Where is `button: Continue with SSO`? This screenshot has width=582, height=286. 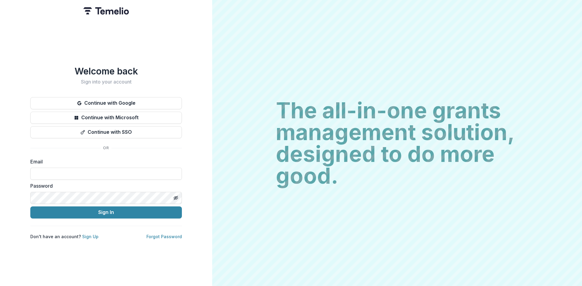
button: Continue with SSO is located at coordinates (106, 132).